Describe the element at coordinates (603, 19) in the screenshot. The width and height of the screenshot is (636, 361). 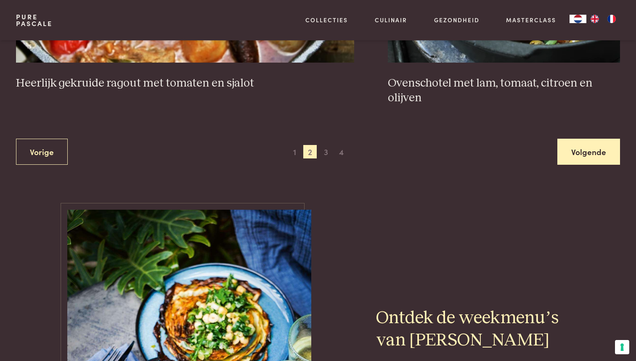
I see `ul: Language list` at that location.